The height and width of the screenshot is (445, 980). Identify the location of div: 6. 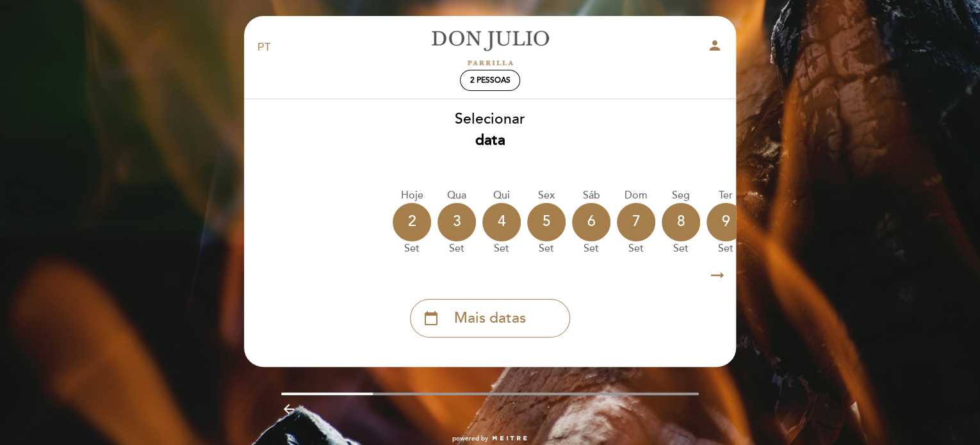
(591, 222).